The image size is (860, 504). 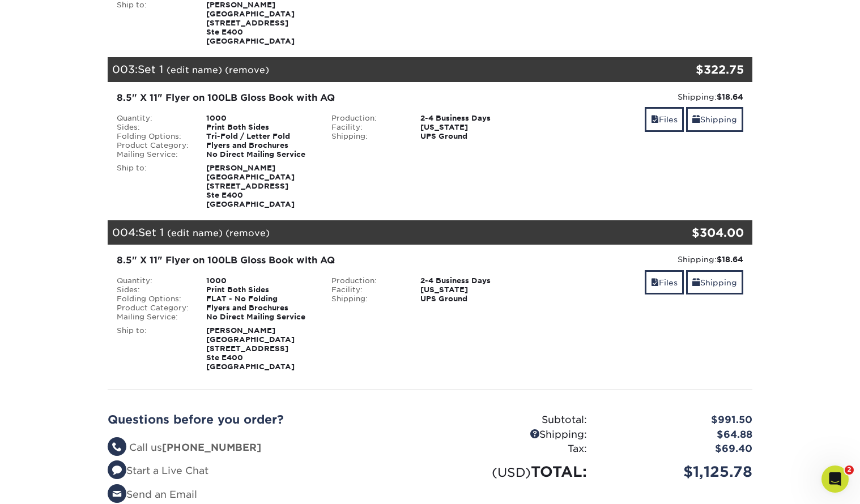 What do you see at coordinates (260, 299) in the screenshot?
I see `div: FLAT - No Folding` at bounding box center [260, 299].